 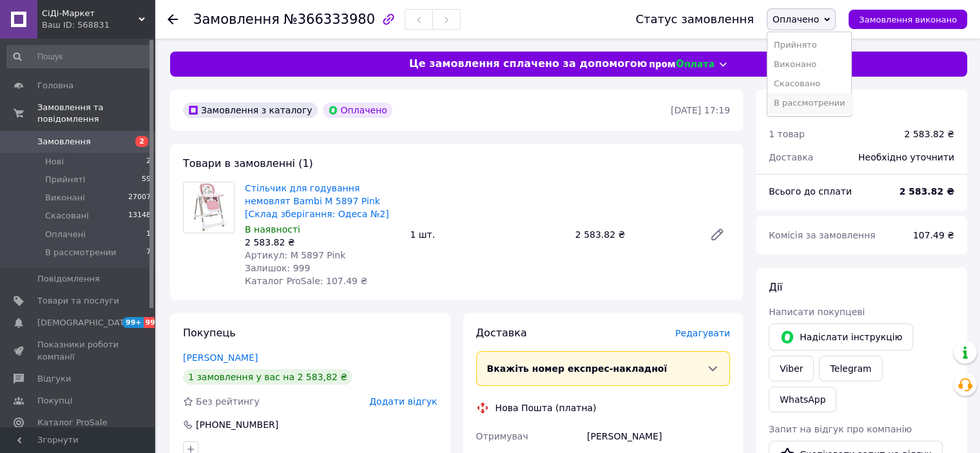 What do you see at coordinates (908, 19) in the screenshot?
I see `button: Замовлення виконано` at bounding box center [908, 19].